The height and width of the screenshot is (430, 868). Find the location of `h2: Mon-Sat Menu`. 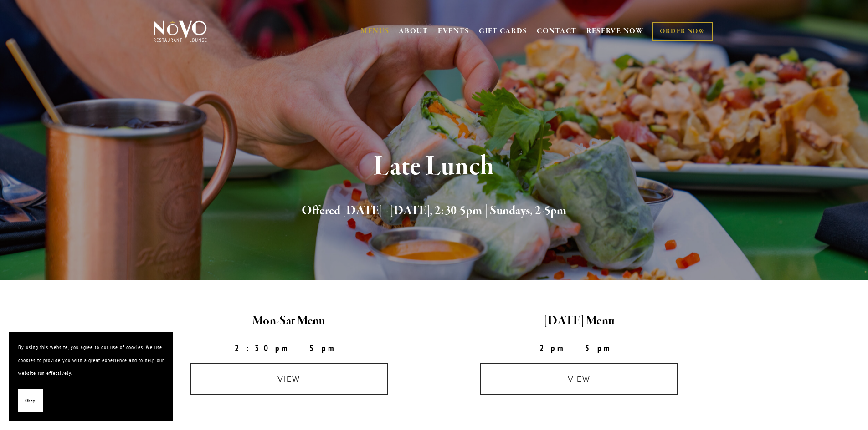

h2: Mon-Sat Menu is located at coordinates (289, 322).